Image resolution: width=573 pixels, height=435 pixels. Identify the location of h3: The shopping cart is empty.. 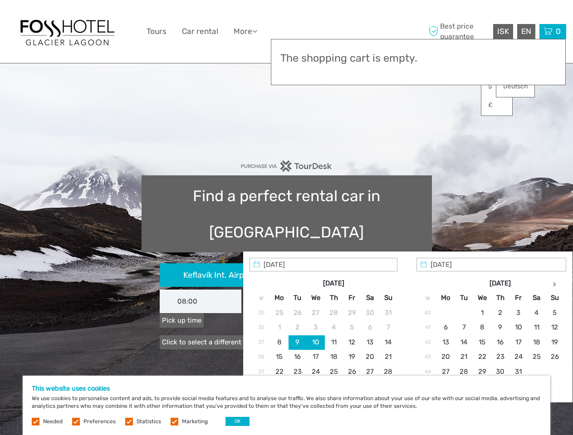
(418, 59).